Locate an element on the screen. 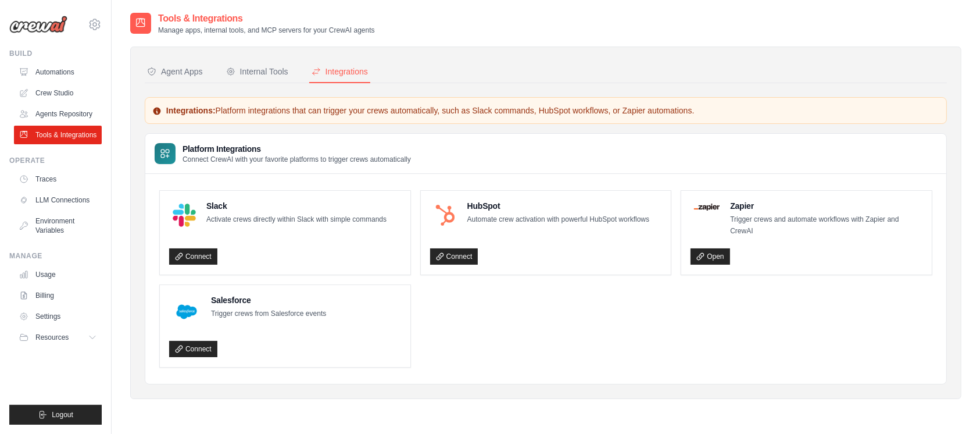 This screenshot has width=980, height=434. p: Platform integrations that can trigger your crews automatically, such as Slack commands, HubSpot ... is located at coordinates (546, 111).